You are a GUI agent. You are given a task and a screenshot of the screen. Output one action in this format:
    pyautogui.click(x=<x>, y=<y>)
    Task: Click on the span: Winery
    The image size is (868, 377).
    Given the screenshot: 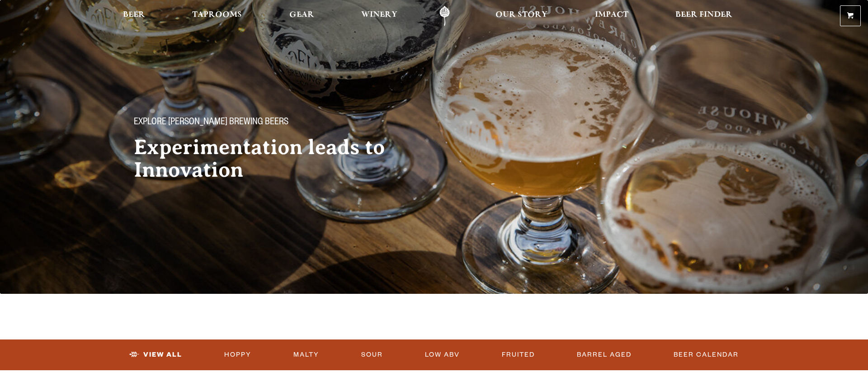 What is the action you would take?
    pyautogui.click(x=379, y=15)
    